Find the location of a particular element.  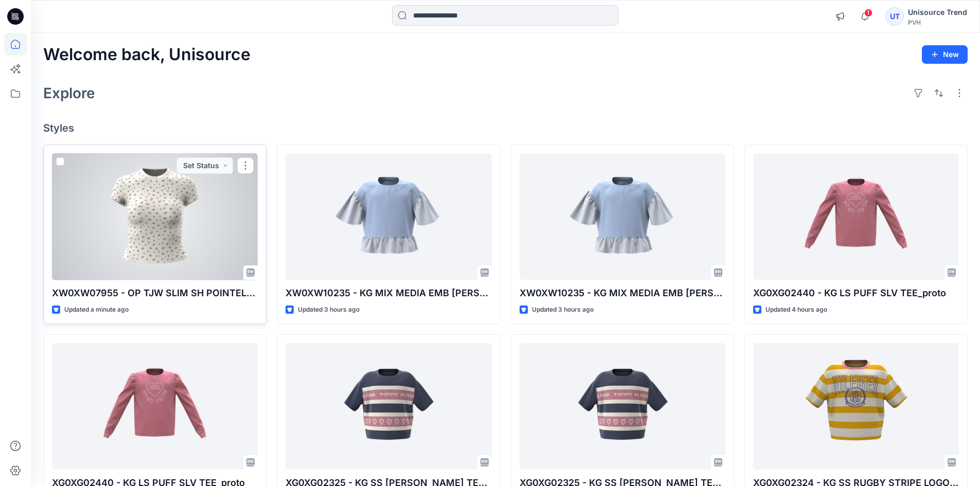

a: XW0XW07955 - OP TJW SLIM SH POINTELLE AOP SS_fit is located at coordinates (155, 217).